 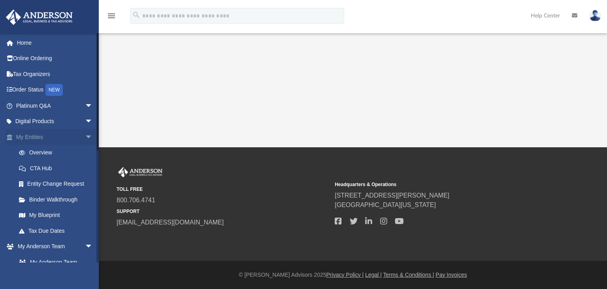 I want to click on img: User Pic, so click(x=595, y=15).